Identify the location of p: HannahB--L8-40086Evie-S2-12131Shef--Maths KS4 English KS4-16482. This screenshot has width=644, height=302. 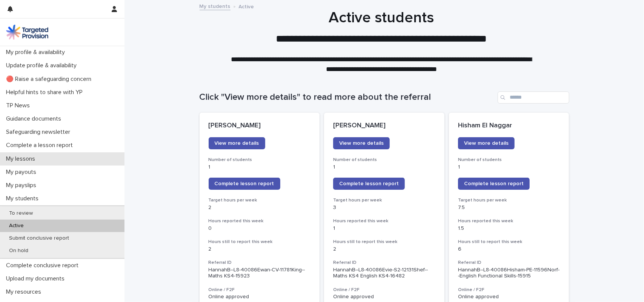
(384, 273).